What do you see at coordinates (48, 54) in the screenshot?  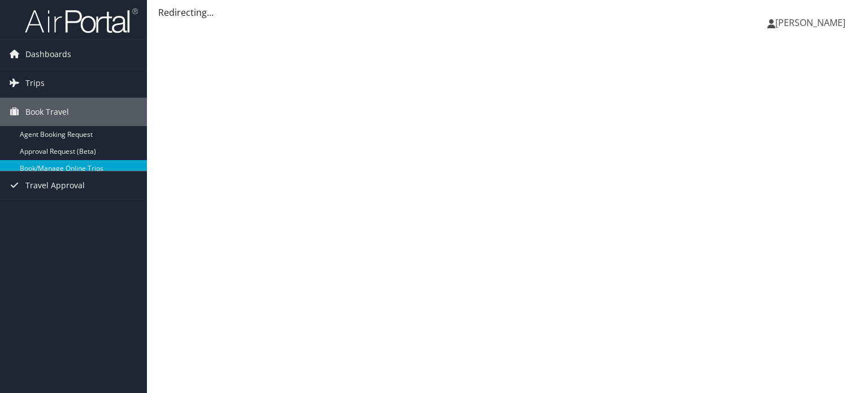 I see `span: Dashboards` at bounding box center [48, 54].